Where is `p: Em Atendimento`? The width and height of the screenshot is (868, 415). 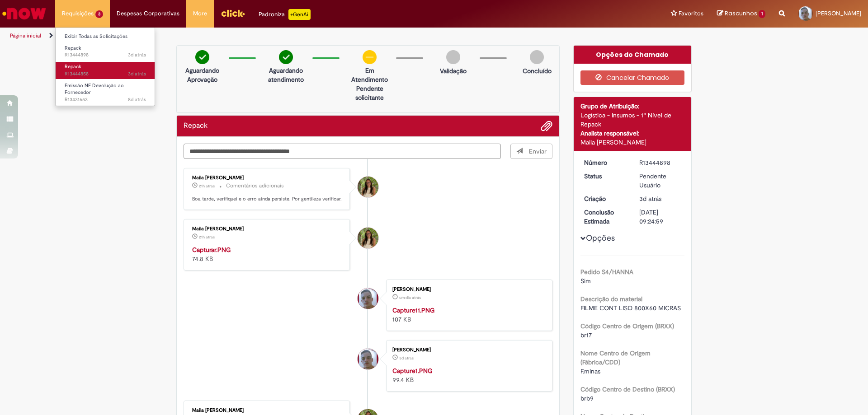
p: Em Atendimento is located at coordinates (369, 75).